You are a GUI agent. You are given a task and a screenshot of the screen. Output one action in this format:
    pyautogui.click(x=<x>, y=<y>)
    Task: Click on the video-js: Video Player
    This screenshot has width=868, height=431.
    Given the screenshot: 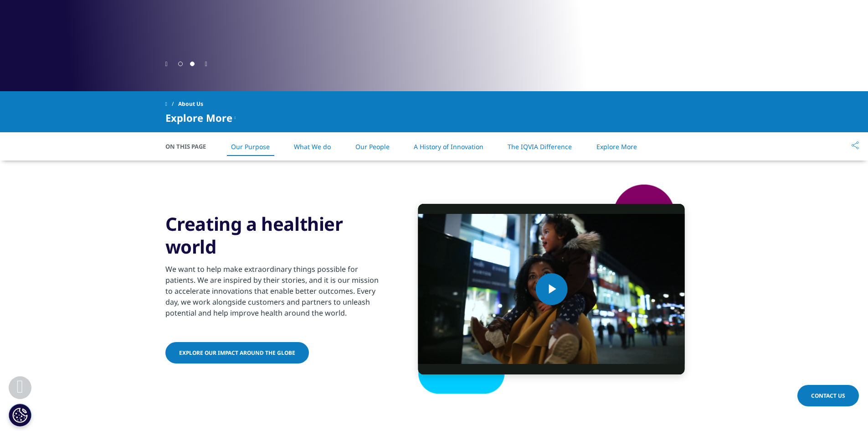 What is the action you would take?
    pyautogui.click(x=551, y=289)
    